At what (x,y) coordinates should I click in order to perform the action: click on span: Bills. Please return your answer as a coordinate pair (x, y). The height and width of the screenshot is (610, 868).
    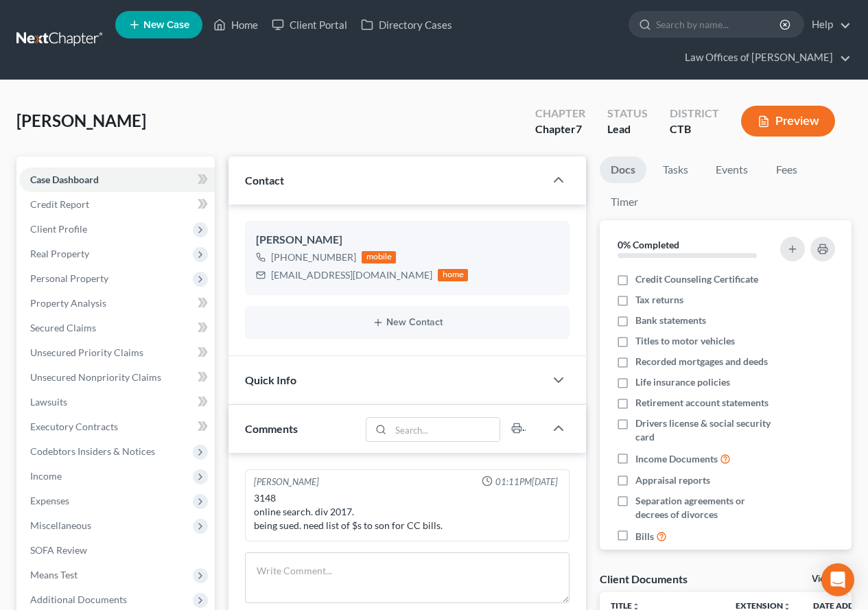
    Looking at the image, I should click on (644, 537).